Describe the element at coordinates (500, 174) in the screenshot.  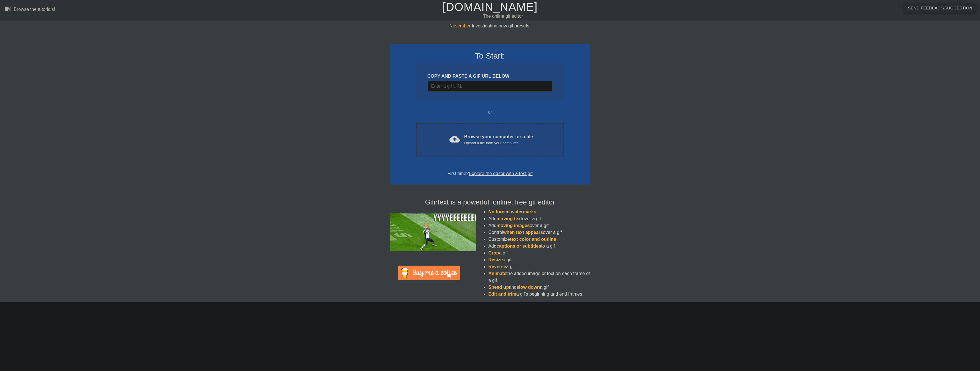
I see `a: Explore the editor with a test gif` at that location.